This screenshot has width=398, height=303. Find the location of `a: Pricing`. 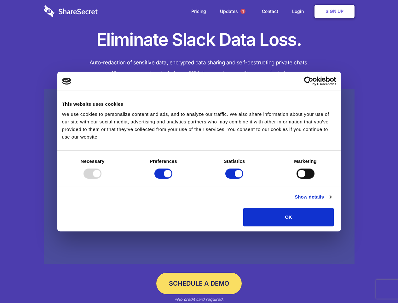

a: Pricing is located at coordinates (199, 11).